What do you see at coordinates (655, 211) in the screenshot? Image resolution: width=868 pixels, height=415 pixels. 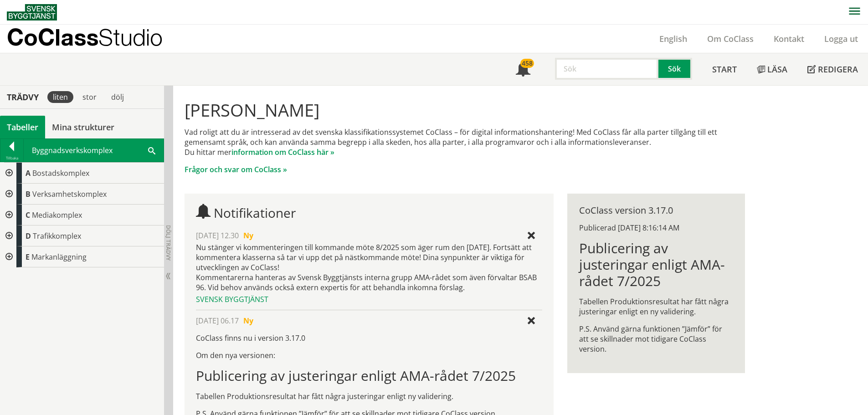 I see `div: CoClass version 3.17.0` at bounding box center [655, 211].